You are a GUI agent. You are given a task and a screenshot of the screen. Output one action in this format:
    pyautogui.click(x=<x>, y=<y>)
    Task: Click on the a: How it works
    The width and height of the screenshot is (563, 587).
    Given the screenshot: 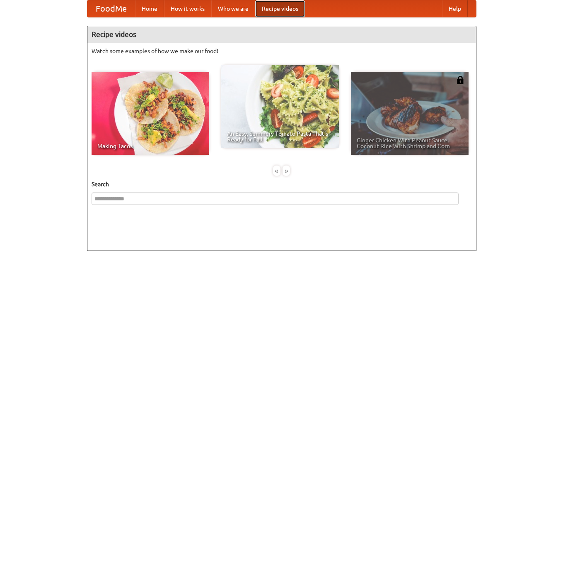 What is the action you would take?
    pyautogui.click(x=188, y=9)
    